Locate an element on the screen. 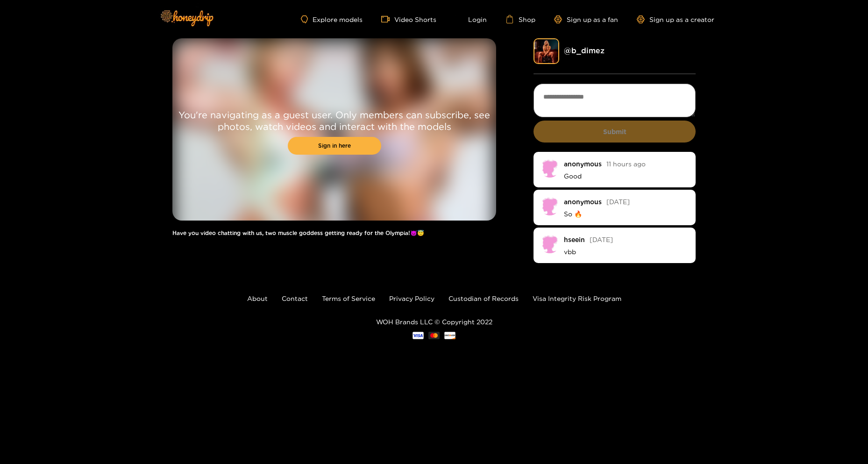 The image size is (868, 464). p: vbb is located at coordinates (626, 252).